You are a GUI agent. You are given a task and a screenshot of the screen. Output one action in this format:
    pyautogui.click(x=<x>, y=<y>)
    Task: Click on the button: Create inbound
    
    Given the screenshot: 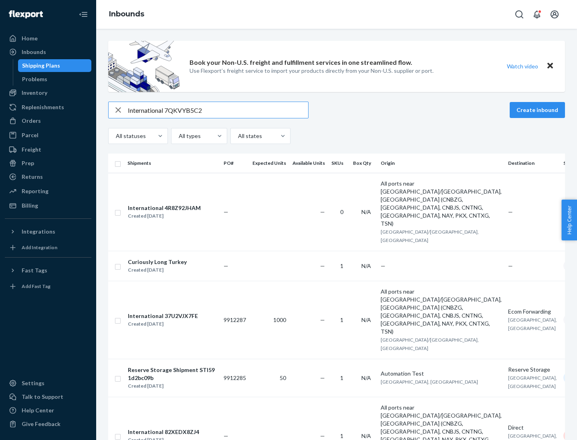 What is the action you would take?
    pyautogui.click(x=537, y=110)
    